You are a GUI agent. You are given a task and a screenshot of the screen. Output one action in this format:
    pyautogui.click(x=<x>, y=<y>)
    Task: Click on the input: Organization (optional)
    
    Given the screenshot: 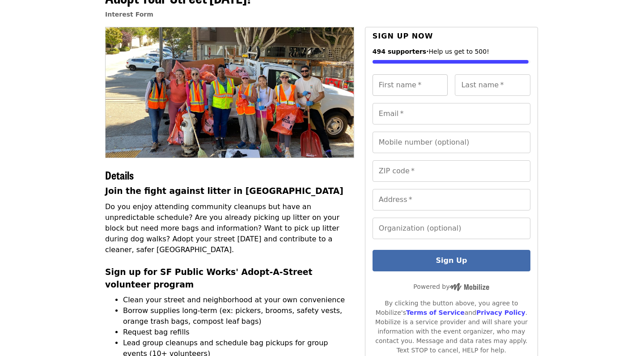 What is the action you would take?
    pyautogui.click(x=451, y=228)
    